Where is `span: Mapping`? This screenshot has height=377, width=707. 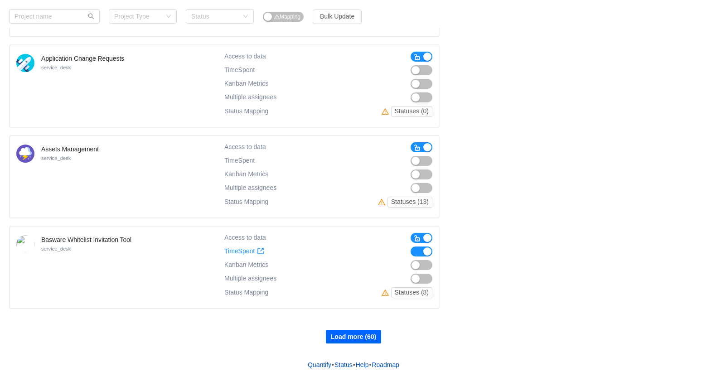 span: Mapping is located at coordinates (287, 17).